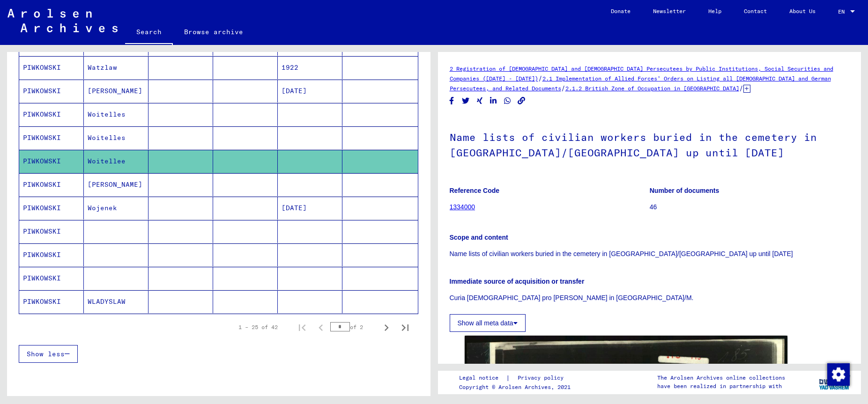 The height and width of the screenshot is (404, 868). I want to click on img: yv_logo.png, so click(834, 382).